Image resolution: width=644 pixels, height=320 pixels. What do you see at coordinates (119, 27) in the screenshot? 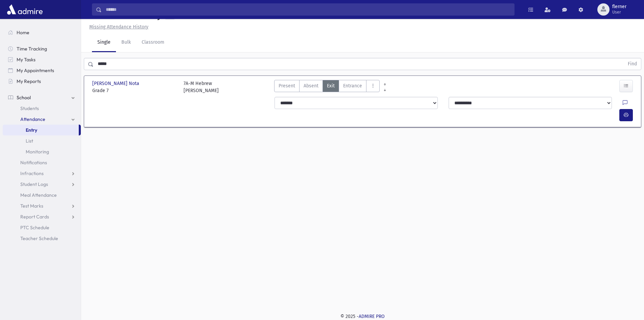
I see `u: Missing Attendance History` at bounding box center [119, 27].